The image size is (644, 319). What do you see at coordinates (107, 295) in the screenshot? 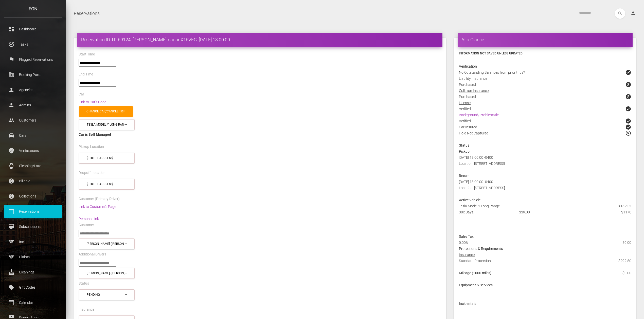
I see `button: Pending` at bounding box center [107, 295].